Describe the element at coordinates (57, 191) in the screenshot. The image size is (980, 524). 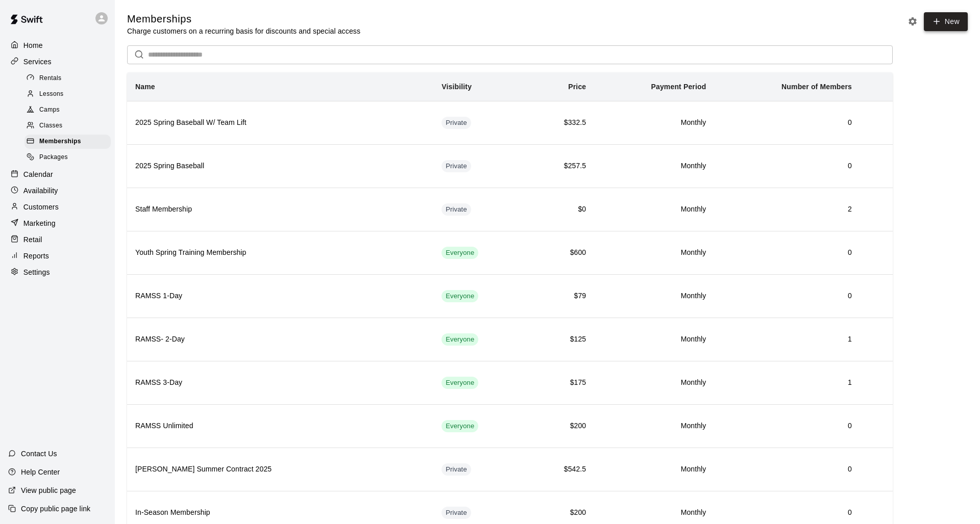
I see `div: Availability` at that location.